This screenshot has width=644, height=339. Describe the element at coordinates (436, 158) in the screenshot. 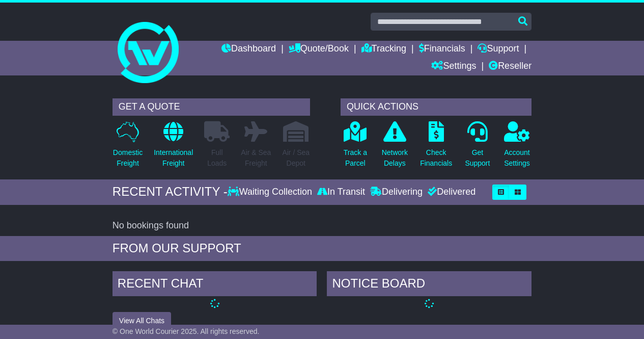

I see `p: Check Financials` at that location.